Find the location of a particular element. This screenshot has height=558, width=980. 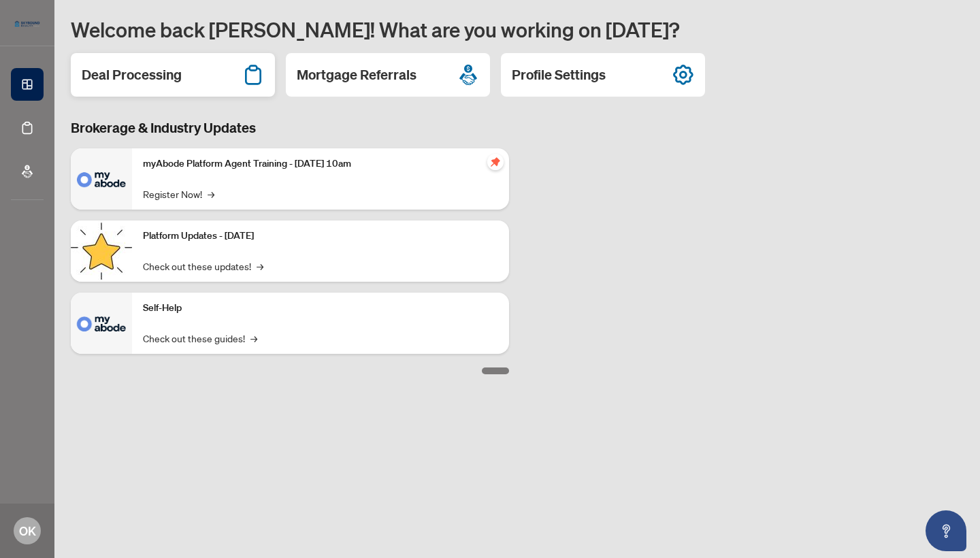

a: Check out these updates!→ is located at coordinates (203, 266).